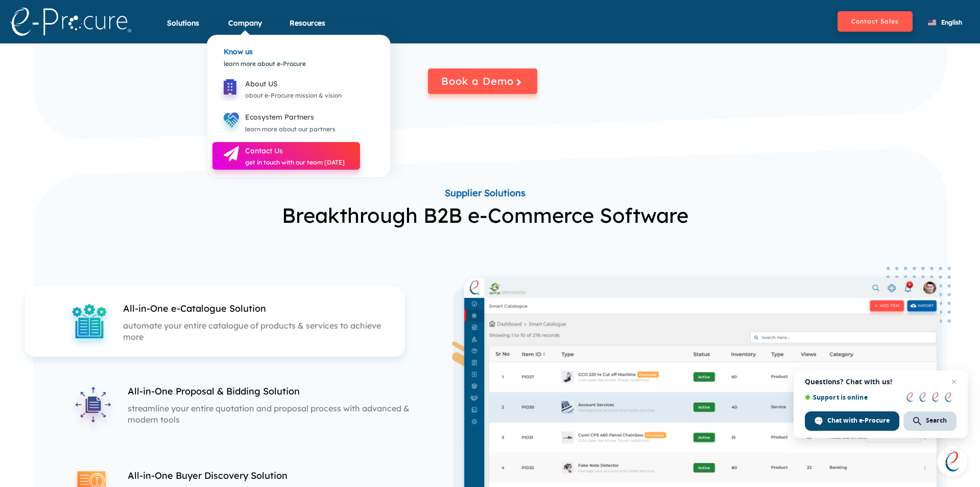 The image size is (980, 487). I want to click on span: English, so click(952, 22).